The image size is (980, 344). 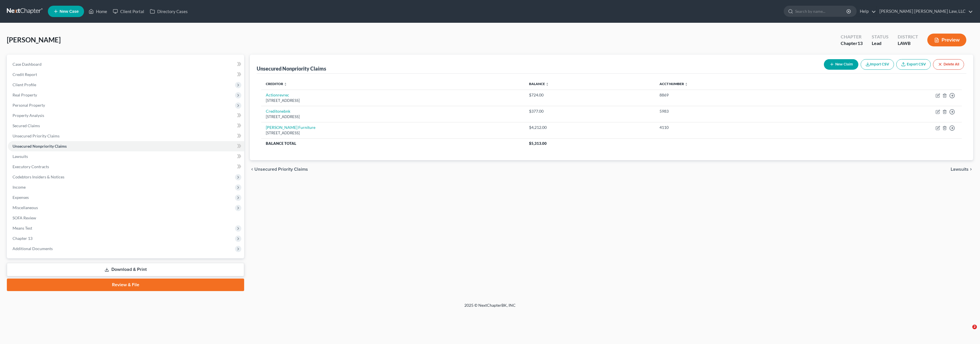 I want to click on button: Preview, so click(x=947, y=40).